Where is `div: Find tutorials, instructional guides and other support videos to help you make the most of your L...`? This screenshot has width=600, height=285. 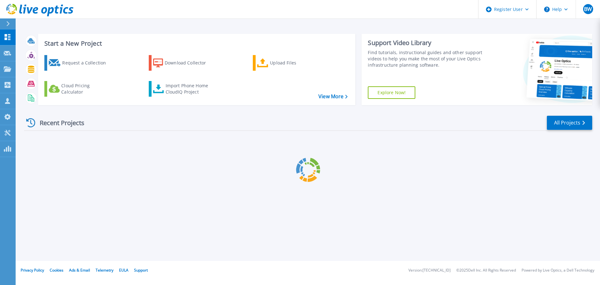 div: Find tutorials, instructional guides and other support videos to help you make the most of your L... is located at coordinates (427, 59).